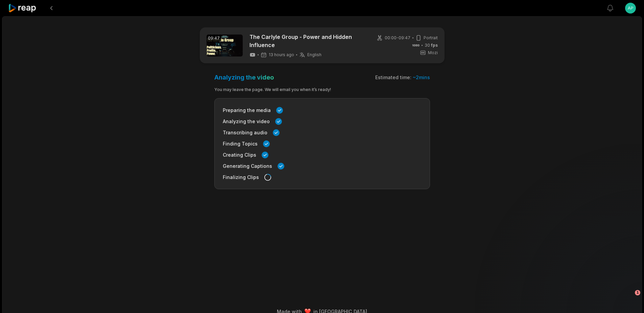 This screenshot has width=644, height=313. What do you see at coordinates (638, 293) in the screenshot?
I see `span: 1` at bounding box center [638, 293].